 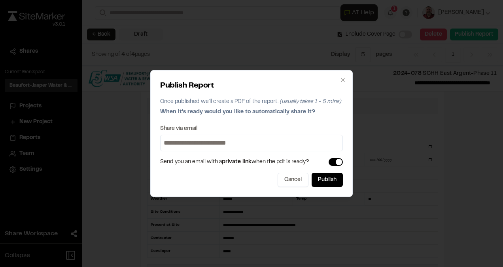 What do you see at coordinates (252, 86) in the screenshot?
I see `h2: Publish Report` at bounding box center [252, 86].